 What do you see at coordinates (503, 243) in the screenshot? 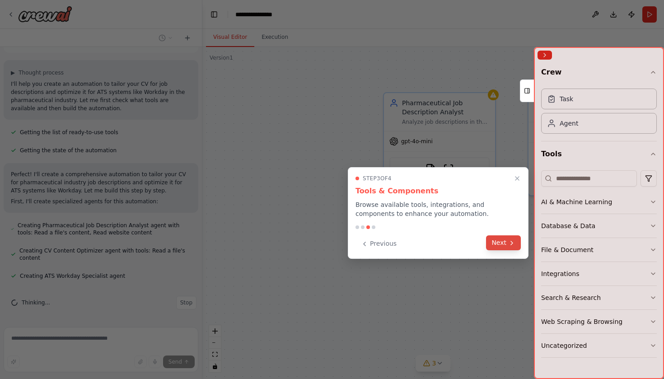
I see `button: Next` at bounding box center [503, 243].